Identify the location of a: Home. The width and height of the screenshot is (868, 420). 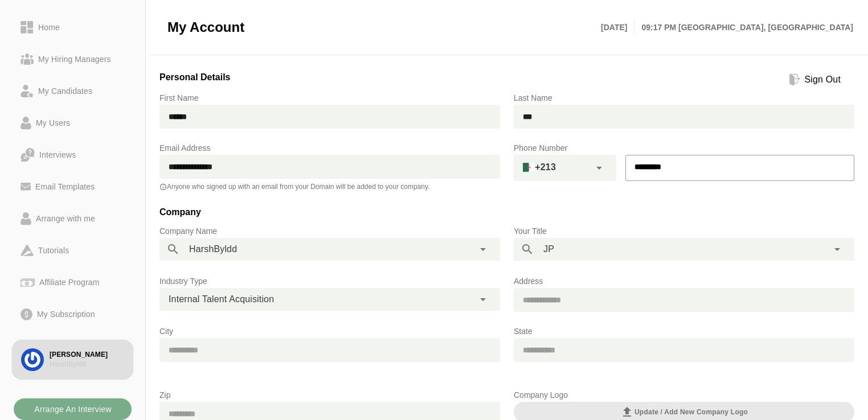
(72, 27).